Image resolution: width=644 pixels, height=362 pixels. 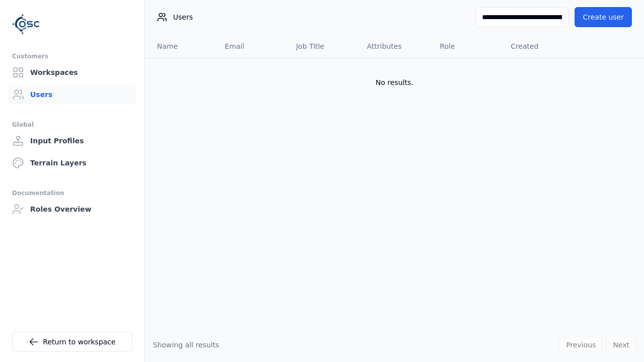 What do you see at coordinates (72, 72) in the screenshot?
I see `a: Workspaces` at bounding box center [72, 72].